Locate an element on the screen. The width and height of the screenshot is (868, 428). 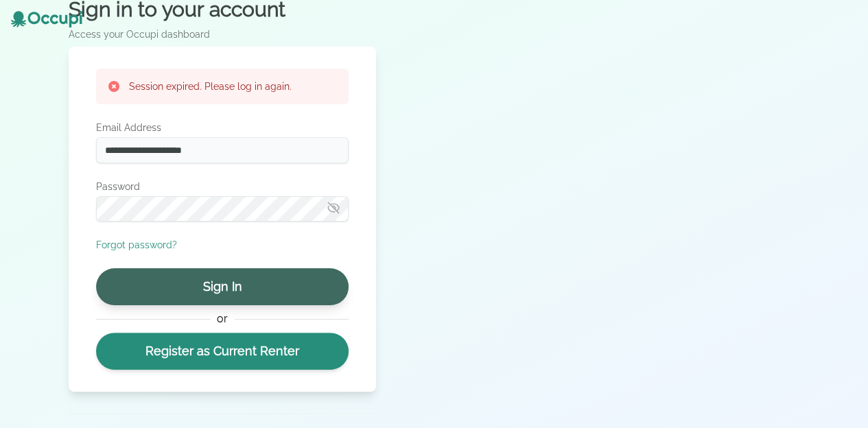
p: Access your Occupi dashboard is located at coordinates (223, 34).